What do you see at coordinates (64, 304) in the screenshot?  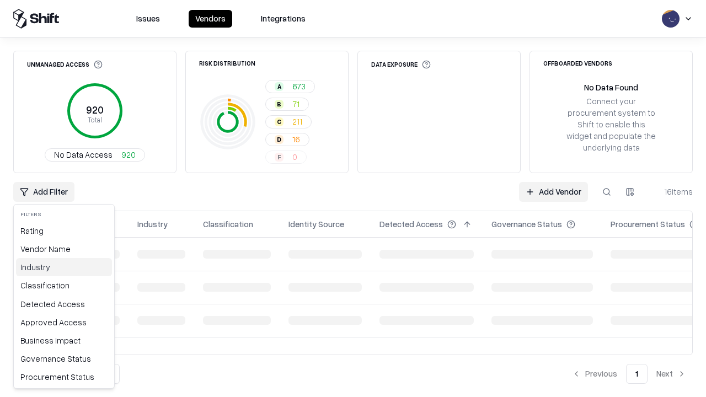 I see `div: Detected Access` at bounding box center [64, 304].